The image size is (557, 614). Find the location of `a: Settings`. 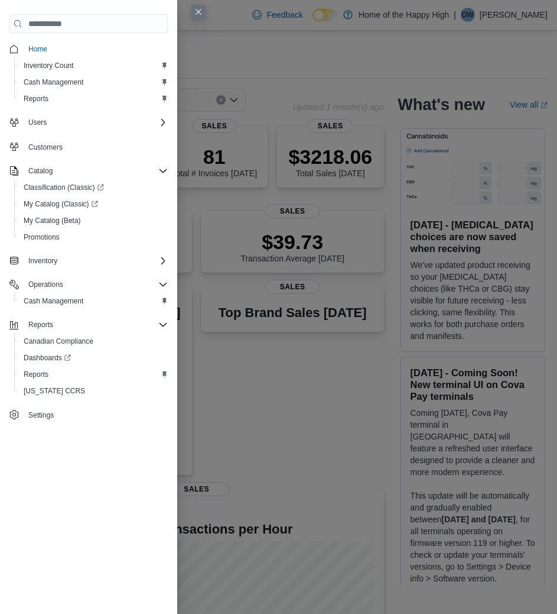

a: Settings is located at coordinates (41, 415).